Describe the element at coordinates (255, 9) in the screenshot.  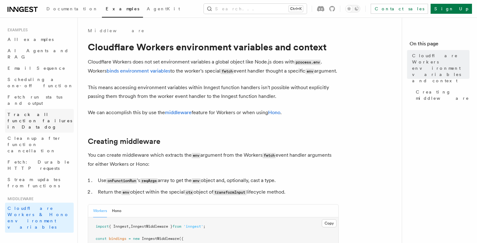
I see `button: Search...Ctrl+K` at that location.